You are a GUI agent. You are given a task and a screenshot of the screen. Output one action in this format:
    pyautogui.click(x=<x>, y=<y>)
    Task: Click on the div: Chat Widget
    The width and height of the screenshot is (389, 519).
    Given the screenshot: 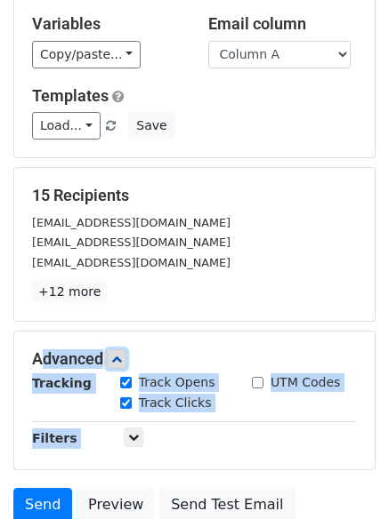 What is the action you would take?
    pyautogui.click(x=344, y=477)
    